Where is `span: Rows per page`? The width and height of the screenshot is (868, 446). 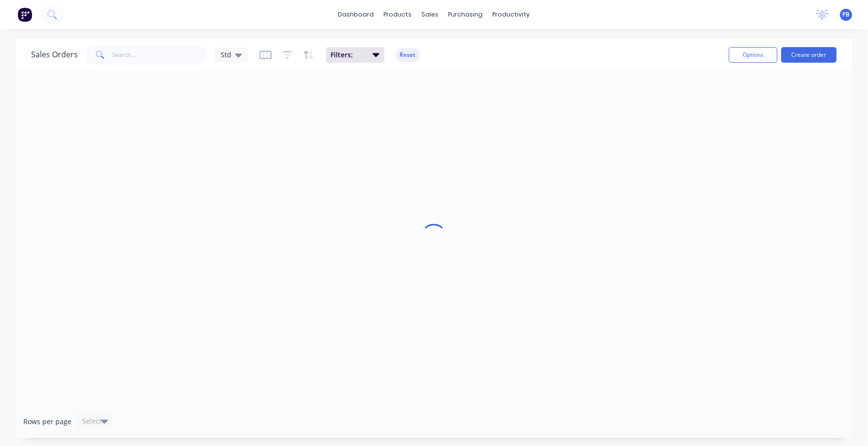
span: Rows per page is located at coordinates (47, 422).